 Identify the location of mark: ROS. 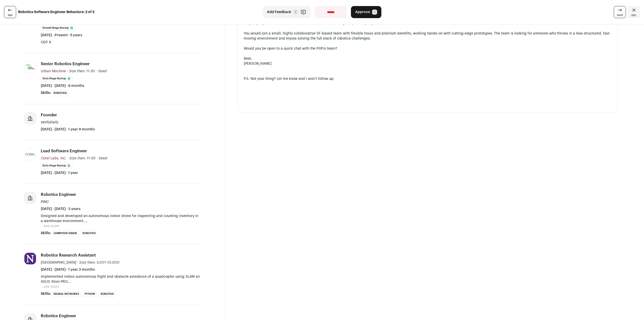
(57, 287).